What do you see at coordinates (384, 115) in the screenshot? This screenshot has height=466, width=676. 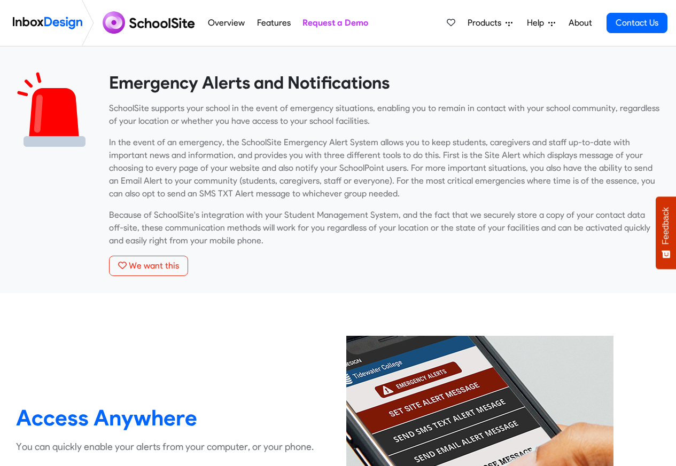 I see `p: SchoolSite supports your school in the event of emergency situations, enabling you to remain in c...` at bounding box center [384, 115].